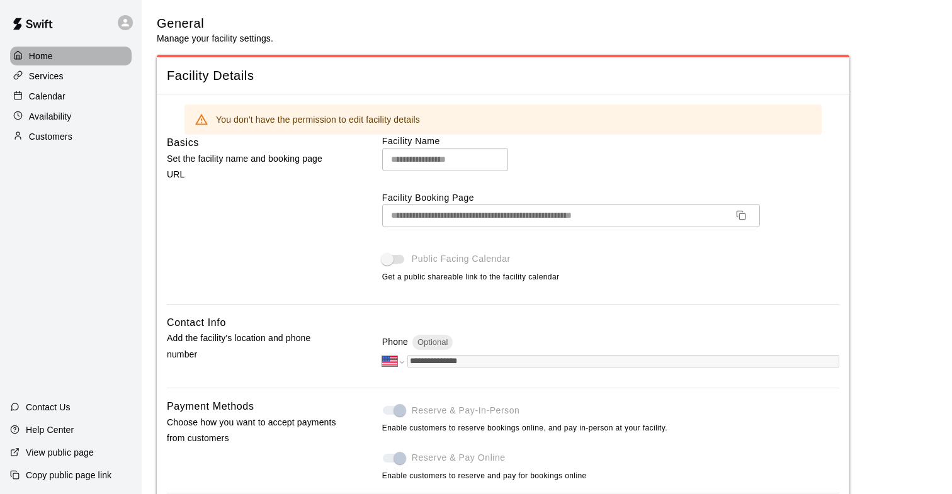 Image resolution: width=952 pixels, height=494 pixels. What do you see at coordinates (215, 23) in the screenshot?
I see `h5: General` at bounding box center [215, 23].